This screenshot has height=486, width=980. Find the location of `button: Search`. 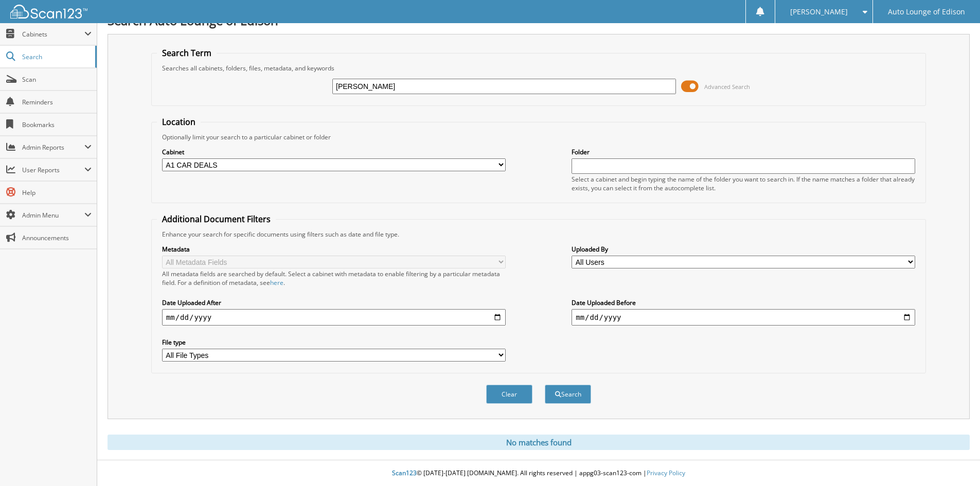

button: Search is located at coordinates (568, 394).